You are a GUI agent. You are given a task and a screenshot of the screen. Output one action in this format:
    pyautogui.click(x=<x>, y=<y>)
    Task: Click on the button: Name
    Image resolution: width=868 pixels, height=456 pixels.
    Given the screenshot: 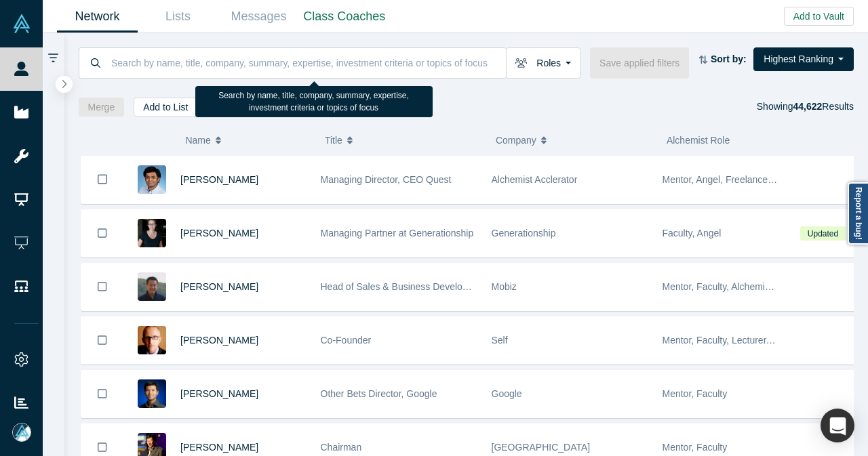 What is the action you would take?
    pyautogui.click(x=248, y=140)
    